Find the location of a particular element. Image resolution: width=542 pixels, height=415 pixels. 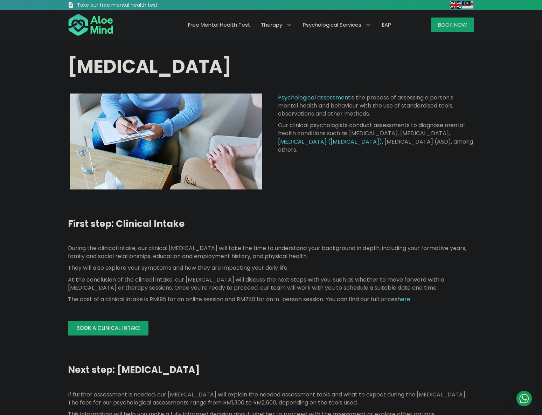

span: Psychological Services is located at coordinates (337, 25).